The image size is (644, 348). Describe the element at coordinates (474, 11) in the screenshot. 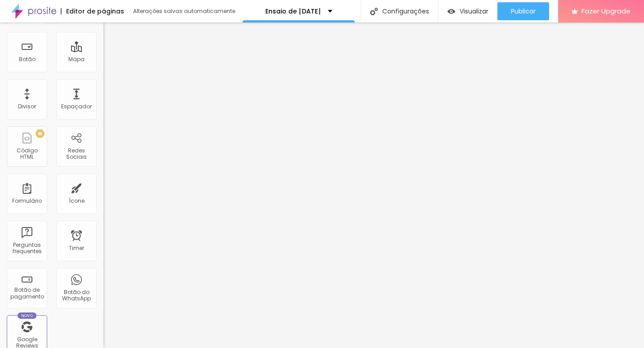

I see `span: Visualizar` at that location.